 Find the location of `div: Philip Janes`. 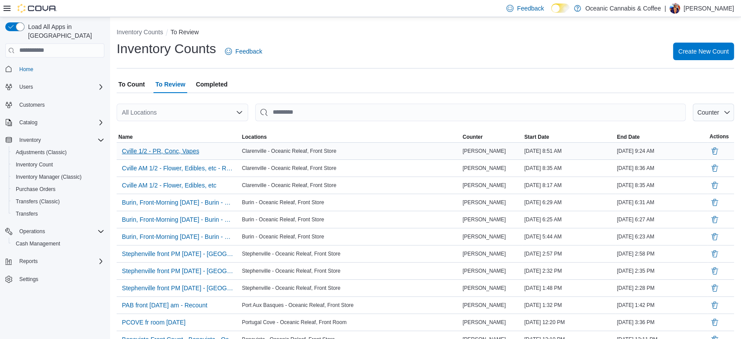

div: Philip Janes is located at coordinates (675, 8).